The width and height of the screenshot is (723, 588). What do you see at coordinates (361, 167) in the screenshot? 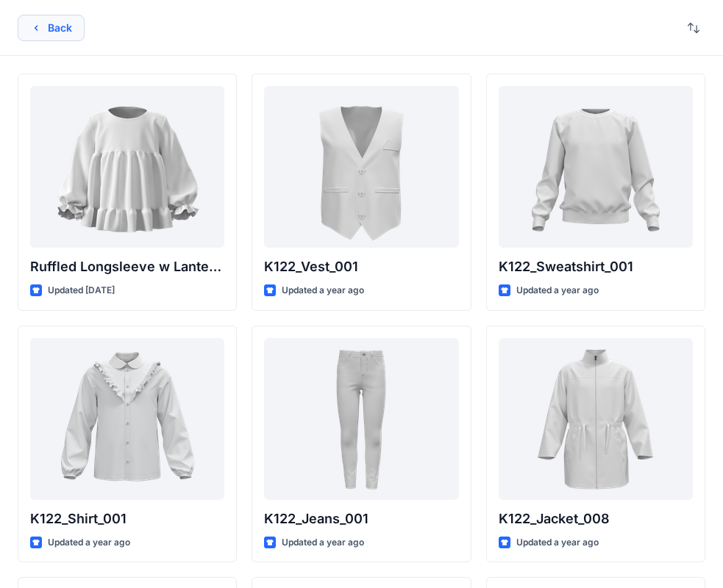
I see `a: K122_Vest_001` at bounding box center [361, 167].